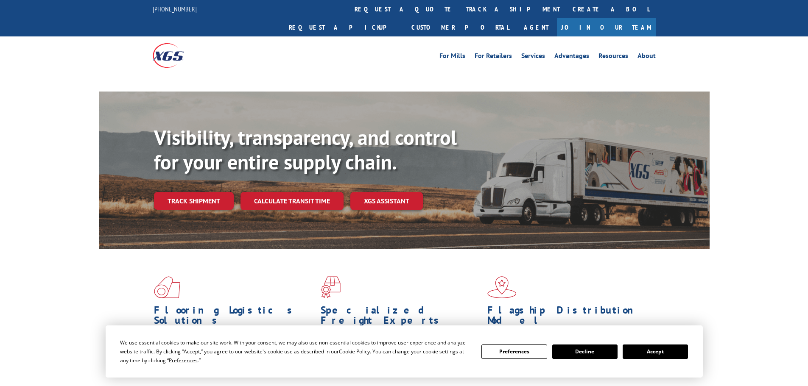  I want to click on a: Customer Portal, so click(460, 27).